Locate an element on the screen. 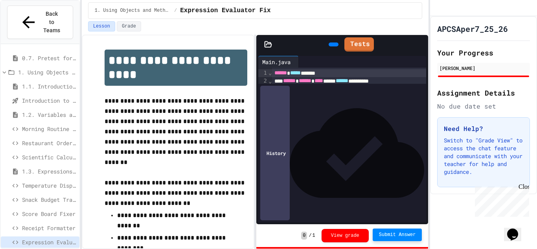 This screenshot has width=537, height=249. span: Receipt Formatter is located at coordinates (49, 228).